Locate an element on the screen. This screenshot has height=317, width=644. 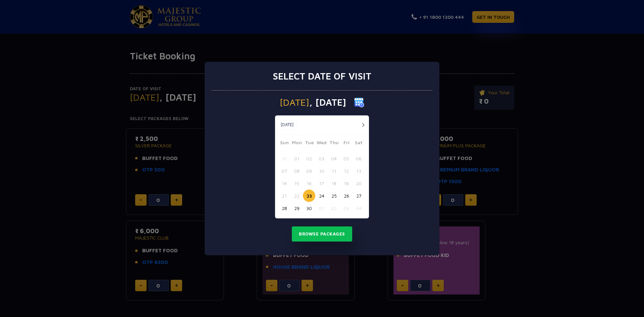
span: Wed is located at coordinates (321, 144).